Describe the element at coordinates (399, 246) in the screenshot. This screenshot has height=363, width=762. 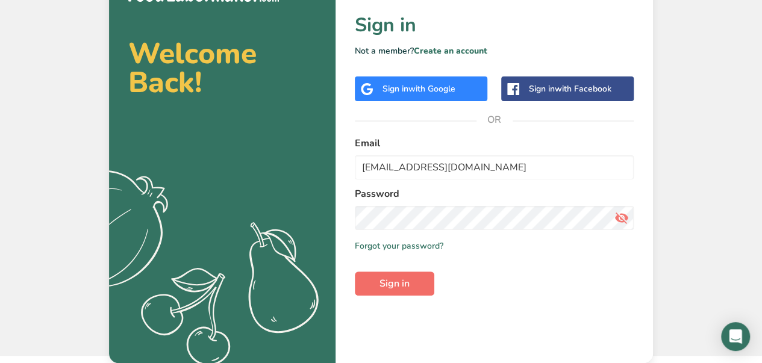
I see `a: Forgot your password?` at that location.